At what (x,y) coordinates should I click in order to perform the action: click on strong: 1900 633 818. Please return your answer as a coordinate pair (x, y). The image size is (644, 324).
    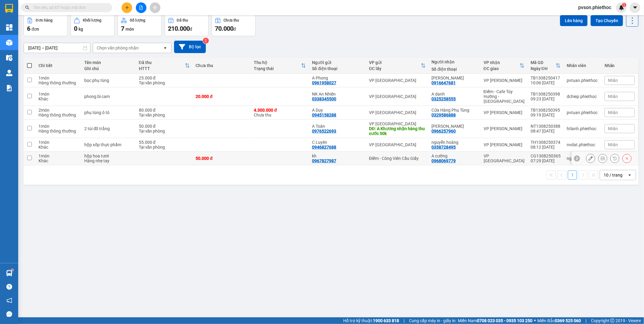
    Looking at the image, I should click on (386, 321).